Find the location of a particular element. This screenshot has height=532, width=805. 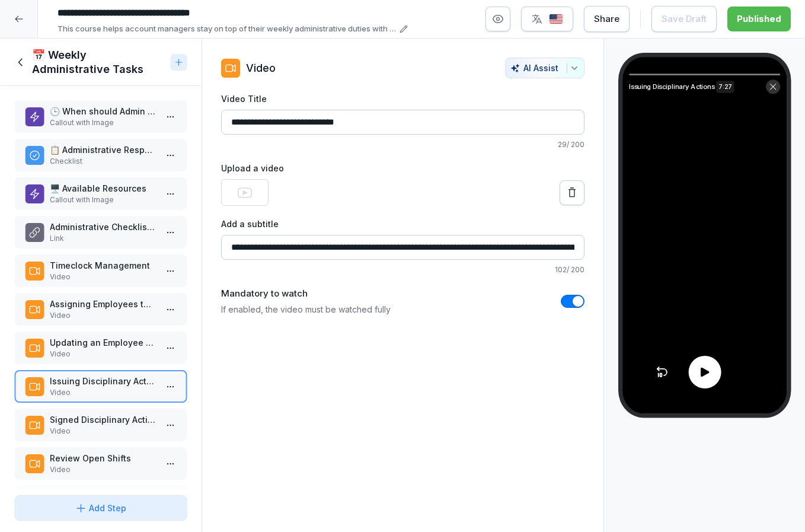

div: Published is located at coordinates (759, 19).